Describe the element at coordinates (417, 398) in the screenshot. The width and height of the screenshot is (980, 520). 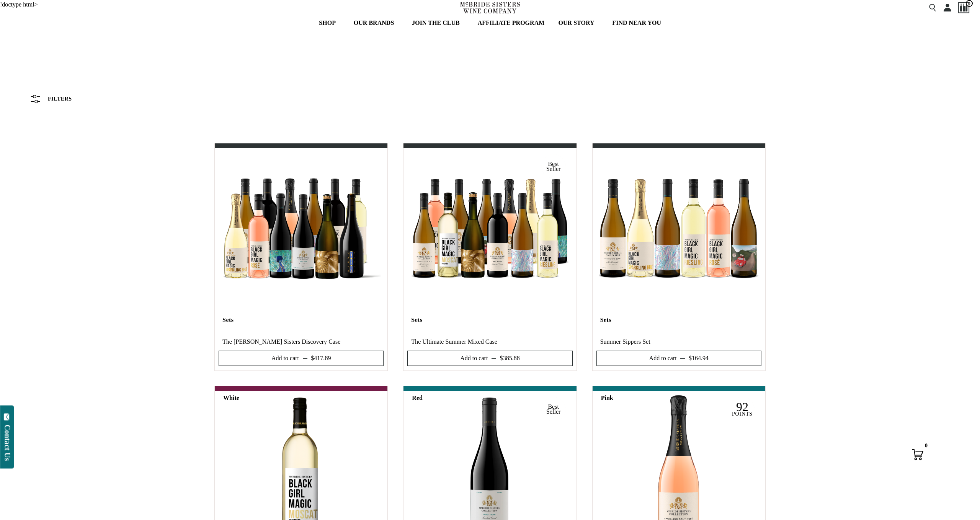
I see `h6: Red` at that location.